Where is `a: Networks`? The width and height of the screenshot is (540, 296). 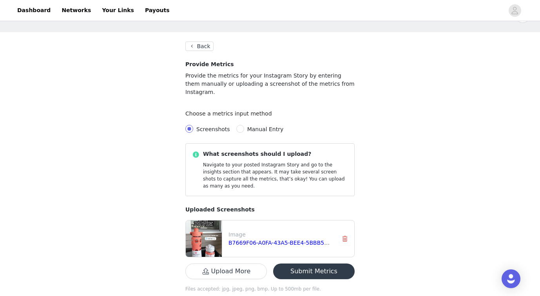
a: Networks is located at coordinates (76, 10).